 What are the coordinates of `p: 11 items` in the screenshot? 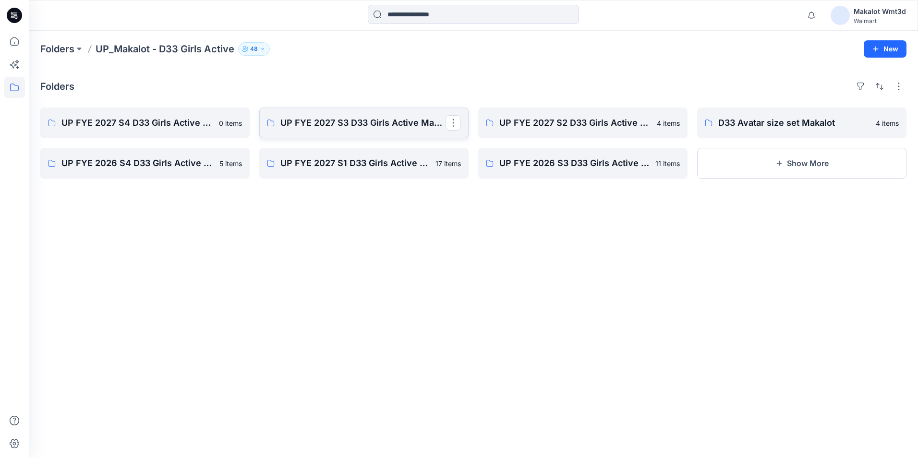 It's located at (668, 163).